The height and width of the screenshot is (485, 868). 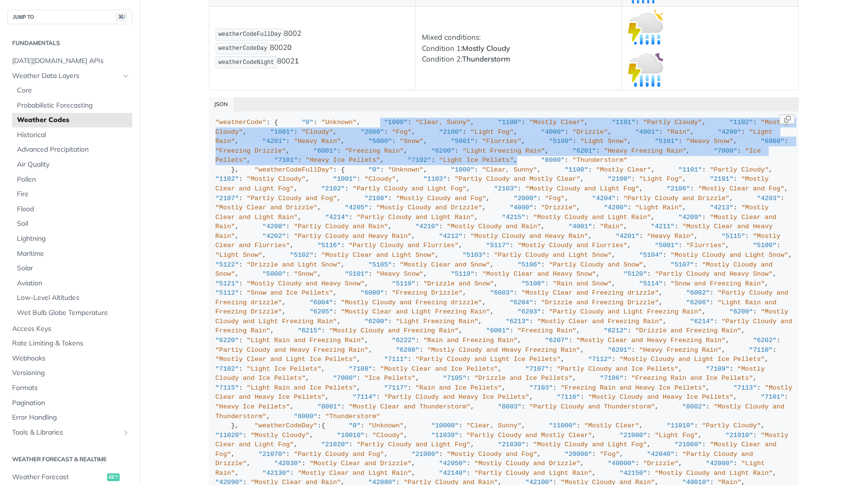 I want to click on span: "7103", so click(x=541, y=387).